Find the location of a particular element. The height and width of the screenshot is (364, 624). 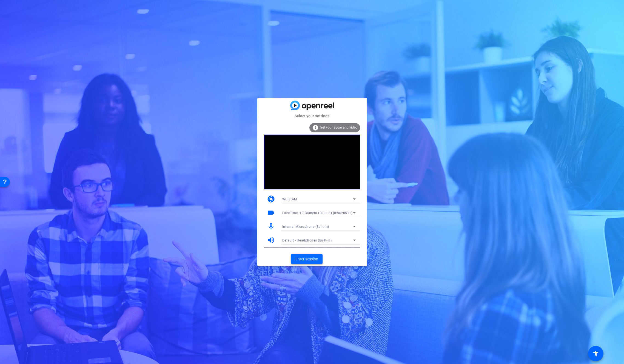

mat-icon: accessibility is located at coordinates (596, 353).